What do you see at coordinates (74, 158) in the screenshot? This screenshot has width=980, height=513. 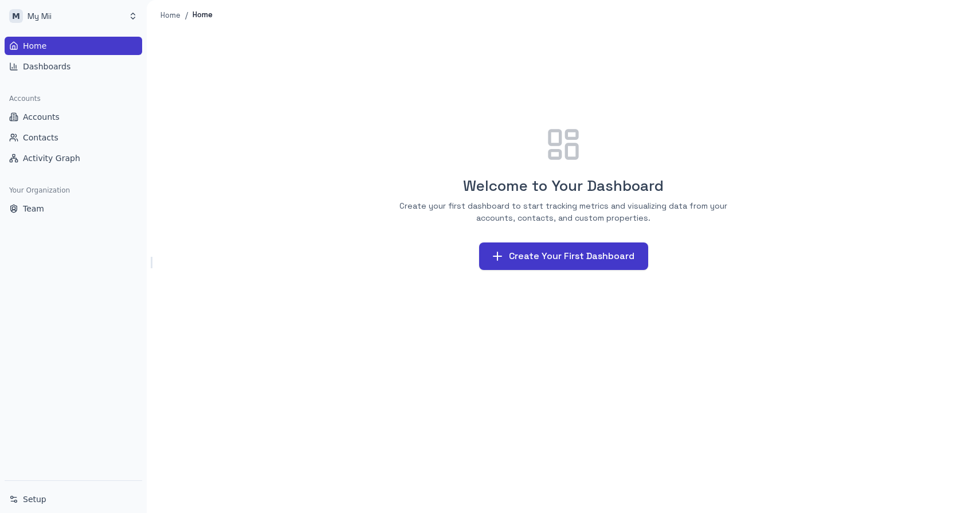 I see `a: Activity Graph` at bounding box center [74, 158].